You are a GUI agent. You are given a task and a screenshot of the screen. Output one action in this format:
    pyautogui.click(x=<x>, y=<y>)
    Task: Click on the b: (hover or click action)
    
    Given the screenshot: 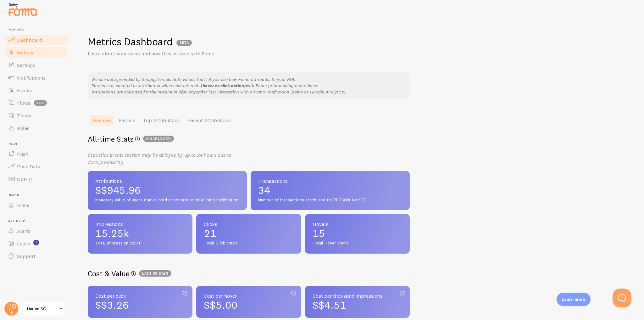 What is the action you would take?
    pyautogui.click(x=223, y=86)
    